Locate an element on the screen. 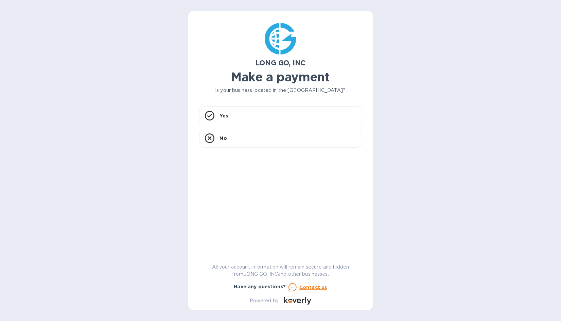  h1: Make a payment is located at coordinates (281, 77).